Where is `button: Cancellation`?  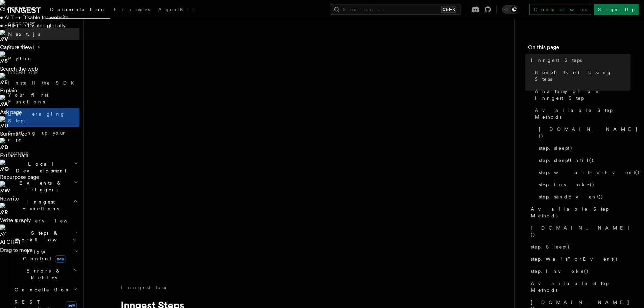
button: Cancellation is located at coordinates (46, 290).